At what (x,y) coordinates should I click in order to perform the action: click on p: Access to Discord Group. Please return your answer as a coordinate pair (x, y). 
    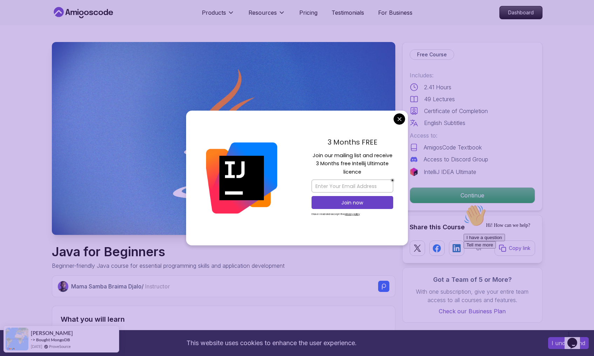
    Looking at the image, I should click on (456, 159).